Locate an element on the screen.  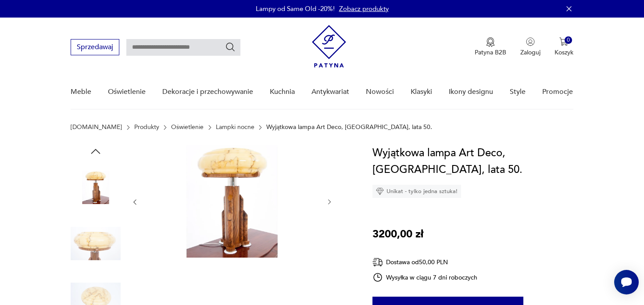
a: Kuchnia is located at coordinates (282, 92).